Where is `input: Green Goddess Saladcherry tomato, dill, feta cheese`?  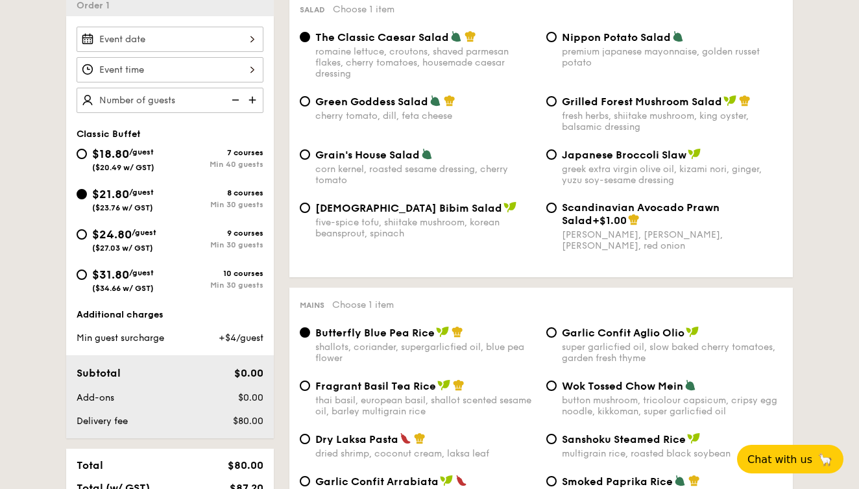
input: Green Goddess Saladcherry tomato, dill, feta cheese is located at coordinates (305, 101).